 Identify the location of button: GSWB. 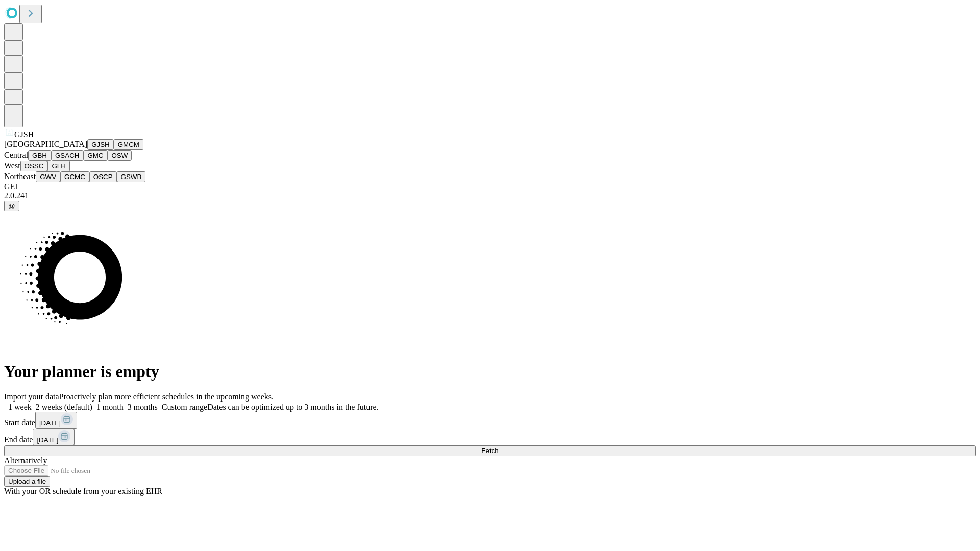
(131, 177).